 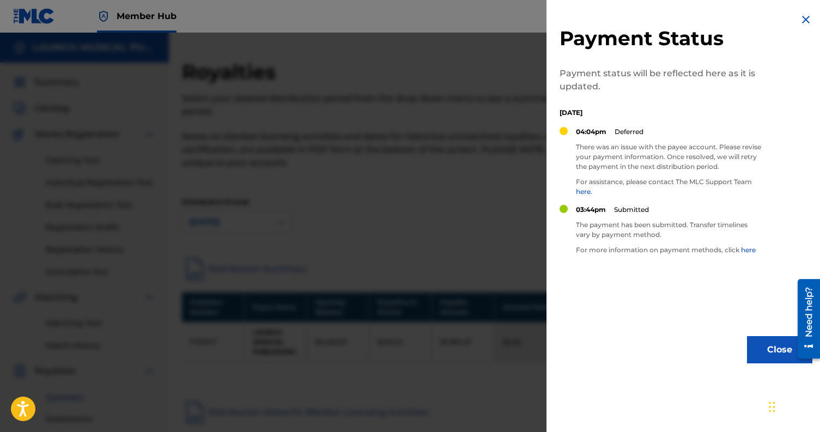 I want to click on p: Submitted, so click(x=632, y=210).